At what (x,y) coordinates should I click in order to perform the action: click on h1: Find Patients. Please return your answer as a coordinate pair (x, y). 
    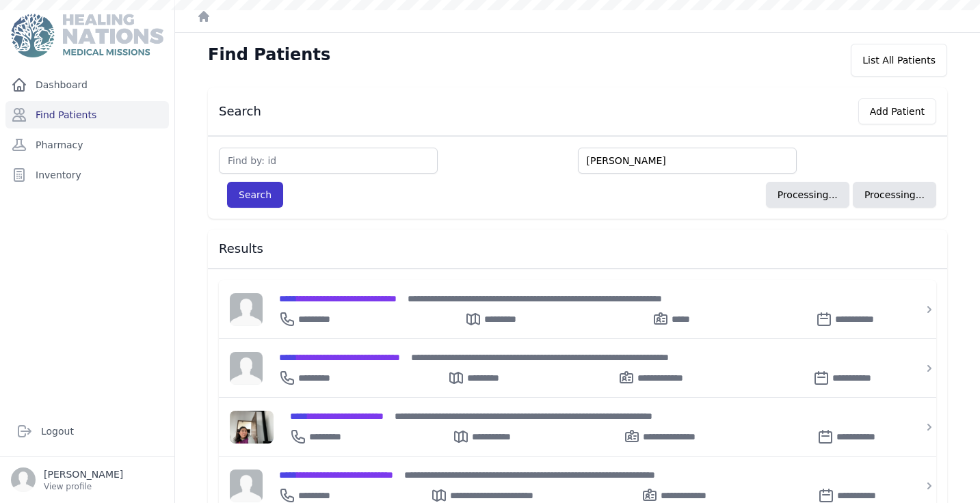
    Looking at the image, I should click on (269, 55).